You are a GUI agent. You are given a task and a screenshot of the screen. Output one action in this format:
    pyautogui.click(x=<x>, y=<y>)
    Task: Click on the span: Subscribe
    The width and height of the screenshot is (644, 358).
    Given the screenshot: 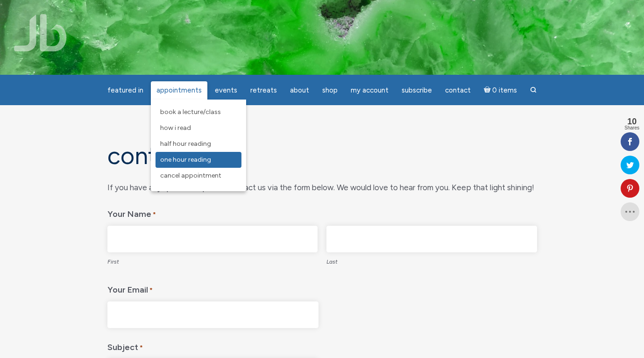 What is the action you would take?
    pyautogui.click(x=416, y=90)
    